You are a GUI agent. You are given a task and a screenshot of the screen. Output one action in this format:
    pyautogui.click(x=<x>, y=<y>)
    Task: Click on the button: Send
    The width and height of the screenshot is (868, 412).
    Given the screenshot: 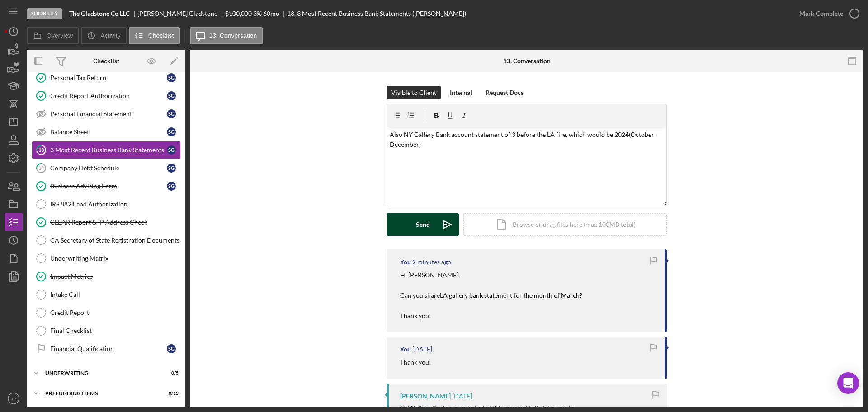 What is the action you would take?
    pyautogui.click(x=423, y=225)
    